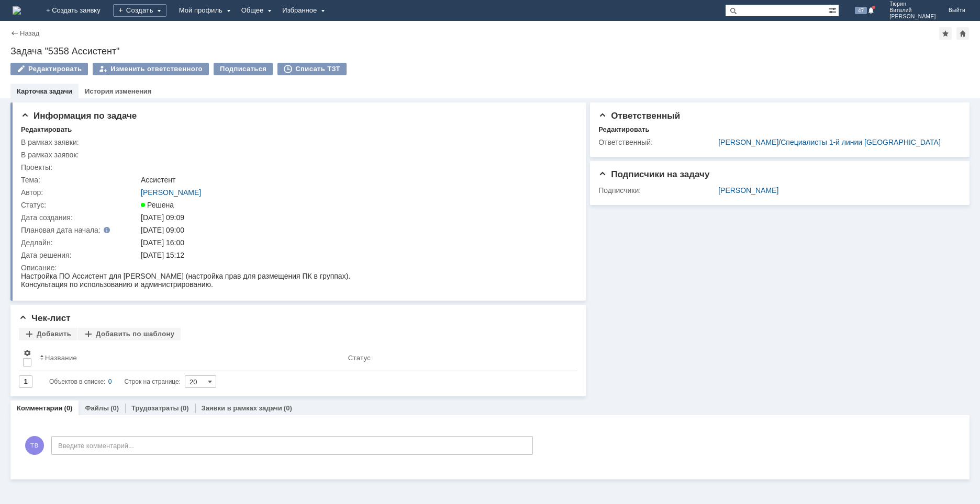 Image resolution: width=980 pixels, height=504 pixels. What do you see at coordinates (80, 155) in the screenshot?
I see `div: В рамках заявок:` at bounding box center [80, 155].